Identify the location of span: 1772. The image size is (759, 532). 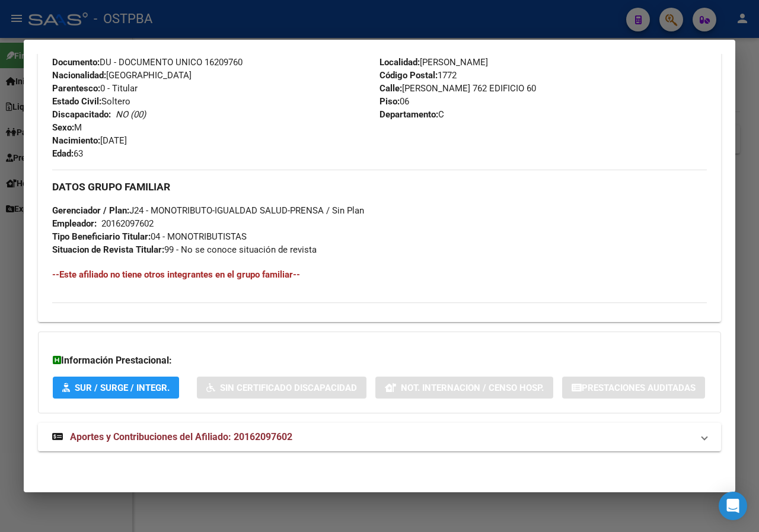
(418, 75).